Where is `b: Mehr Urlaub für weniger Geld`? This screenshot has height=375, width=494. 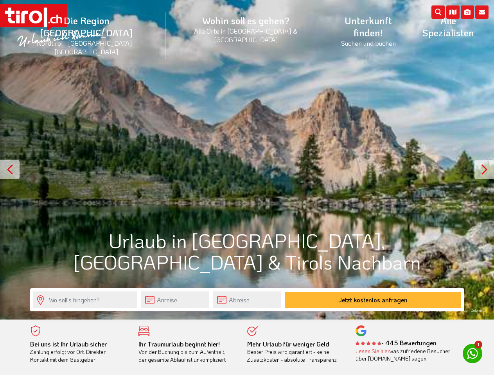 b: Mehr Urlaub für weniger Geld is located at coordinates (288, 344).